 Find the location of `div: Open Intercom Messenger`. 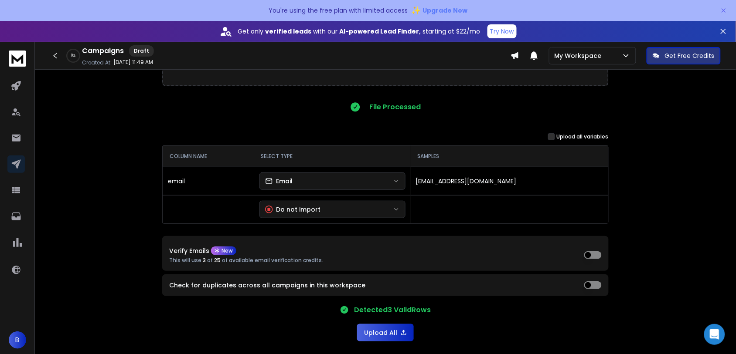

div: Open Intercom Messenger is located at coordinates (715, 335).